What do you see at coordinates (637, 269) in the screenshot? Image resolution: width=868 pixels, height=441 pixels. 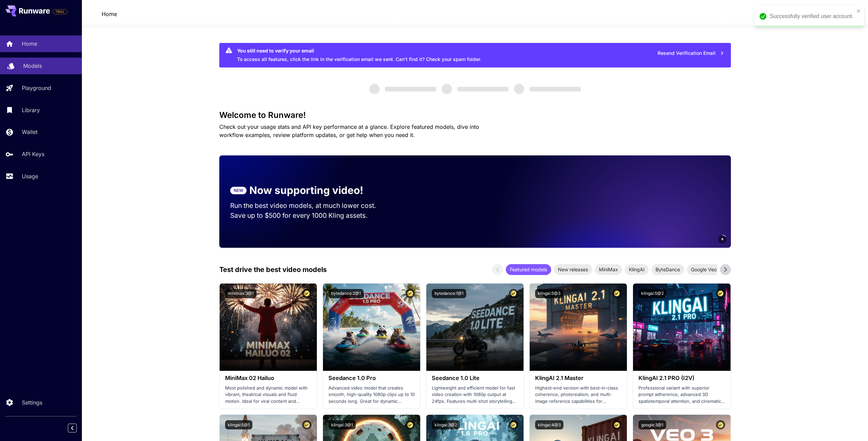 I see `div: KlingAI` at bounding box center [637, 269].